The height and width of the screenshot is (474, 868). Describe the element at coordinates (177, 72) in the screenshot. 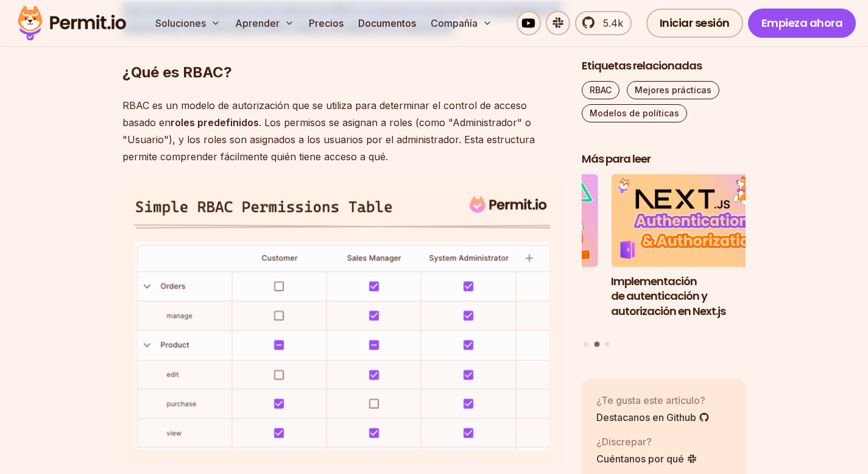

I see `font: ¿Qué es RBAC?` at that location.